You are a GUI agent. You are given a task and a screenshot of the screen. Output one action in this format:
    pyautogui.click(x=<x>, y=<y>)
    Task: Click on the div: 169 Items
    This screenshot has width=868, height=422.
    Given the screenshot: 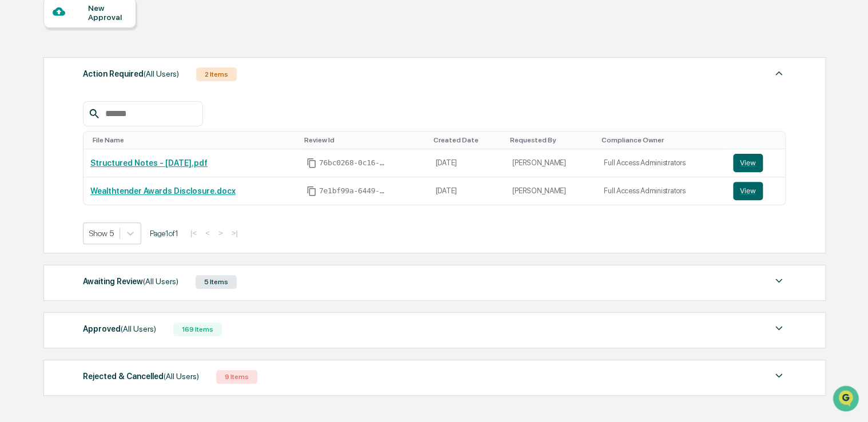 What is the action you would take?
    pyautogui.click(x=197, y=329)
    